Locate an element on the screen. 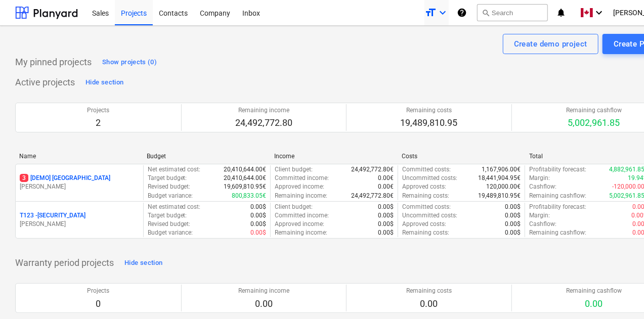 The height and width of the screenshot is (319, 644). p: Remaining costs : is located at coordinates (426, 195).